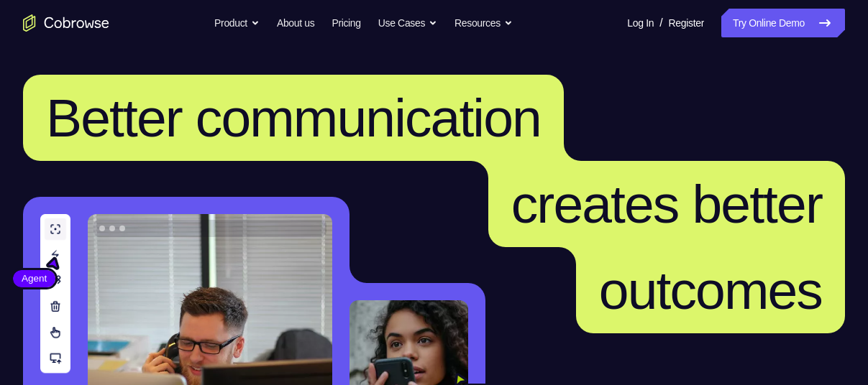 This screenshot has width=868, height=385. What do you see at coordinates (640, 23) in the screenshot?
I see `a: Log In` at bounding box center [640, 23].